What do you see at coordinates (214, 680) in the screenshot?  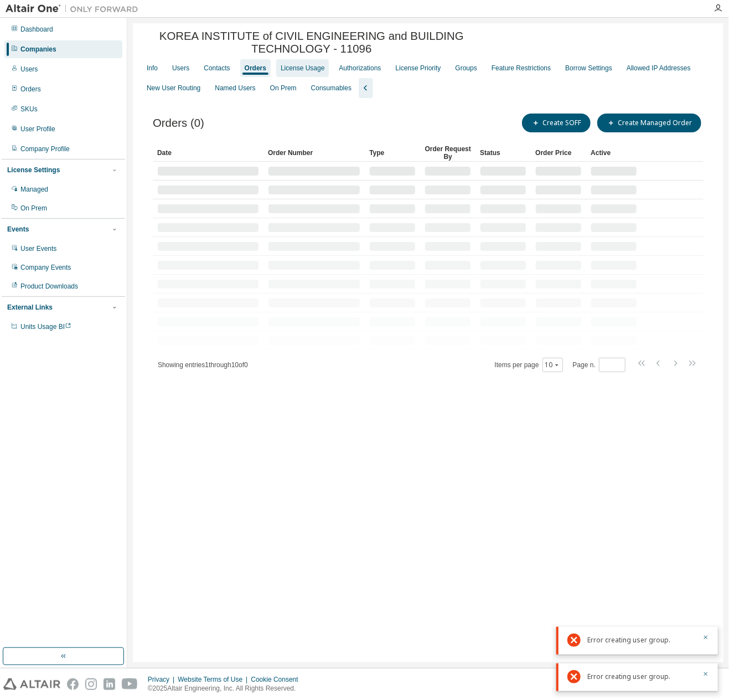 I see `div: Website Terms of Use` at bounding box center [214, 680].